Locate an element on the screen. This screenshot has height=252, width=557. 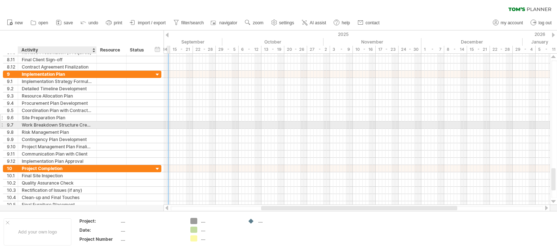
div: 29 - 5 is located at coordinates (227, 49).